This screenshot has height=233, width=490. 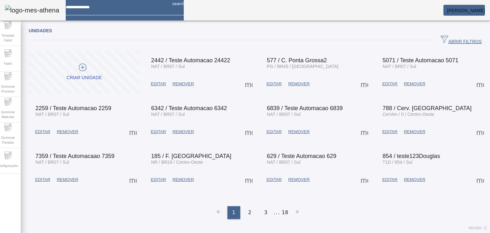 What do you see at coordinates (420, 60) in the screenshot?
I see `span: 5071 / Teste Automacao 5071` at bounding box center [420, 60].